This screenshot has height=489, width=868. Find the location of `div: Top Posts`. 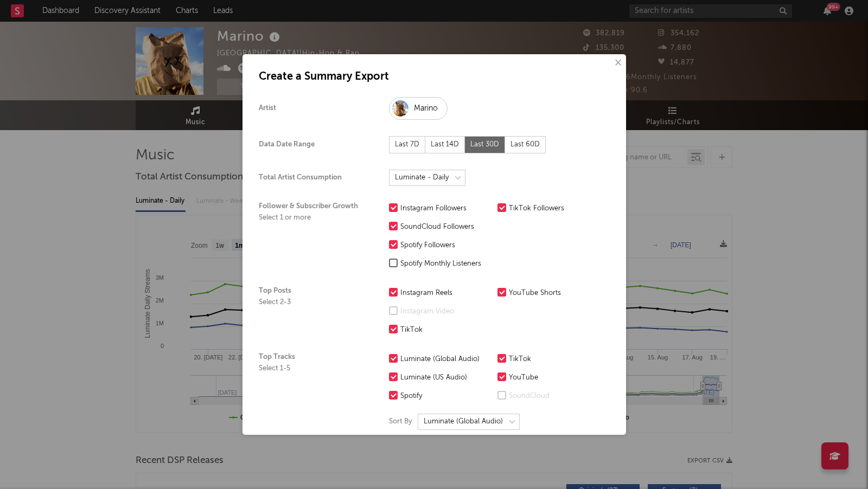

div: Top Posts is located at coordinates (313, 312).